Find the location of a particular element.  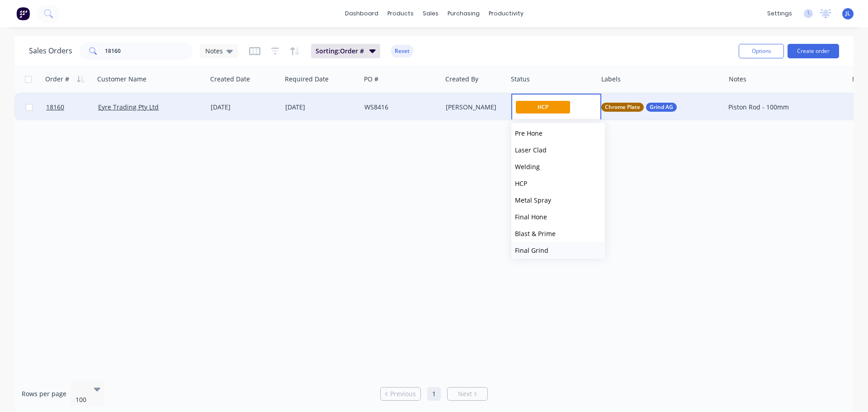

button: Metal Spray is located at coordinates (558, 200).